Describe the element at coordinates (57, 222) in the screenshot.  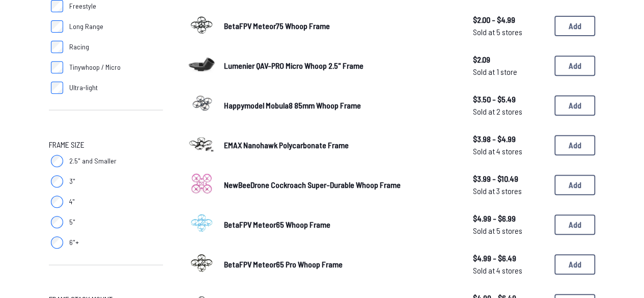
I see `input: 5"` at that location.